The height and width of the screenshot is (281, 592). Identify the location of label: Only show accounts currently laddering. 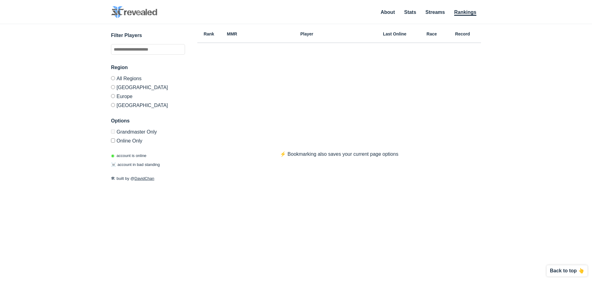
(148, 140).